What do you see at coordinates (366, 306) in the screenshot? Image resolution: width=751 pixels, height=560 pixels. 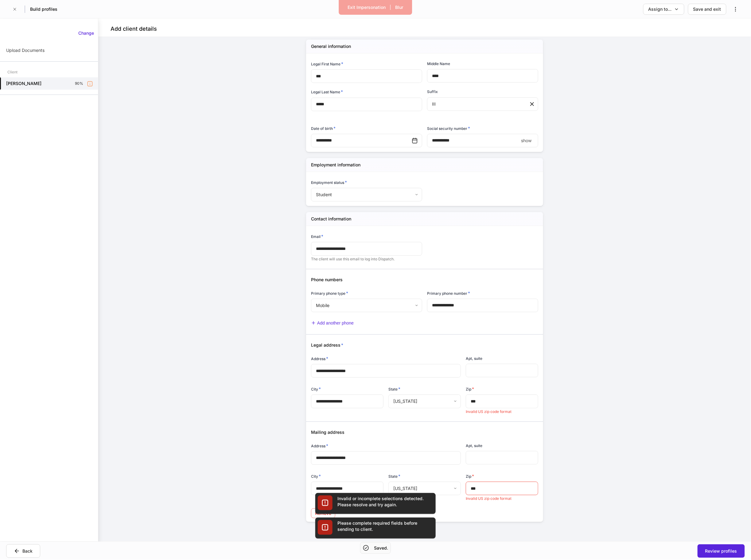 I see `div: Mobile` at bounding box center [366, 306].